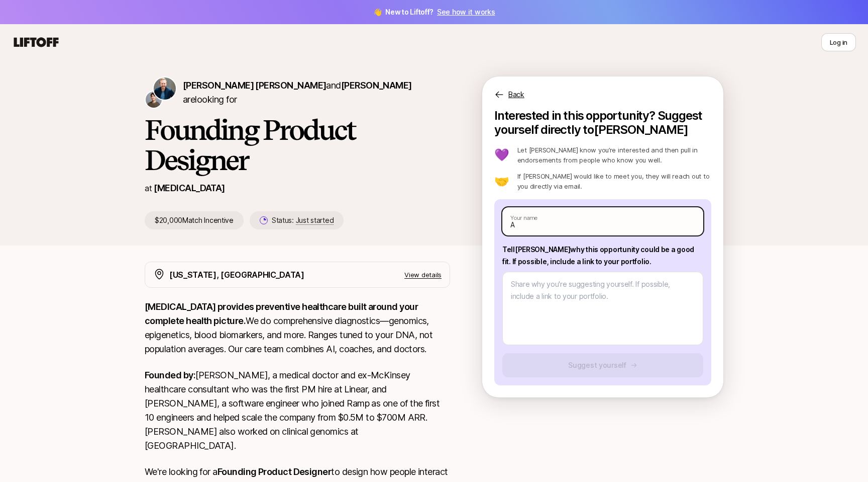 This screenshot has height=482, width=868. I want to click on p: are looking for, so click(316, 92).